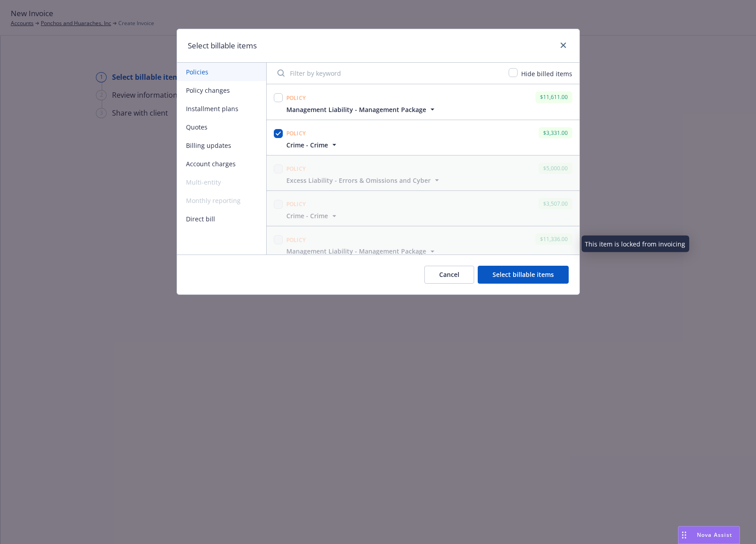 Image resolution: width=756 pixels, height=544 pixels. Describe the element at coordinates (684, 535) in the screenshot. I see `div: Drag to move` at that location.